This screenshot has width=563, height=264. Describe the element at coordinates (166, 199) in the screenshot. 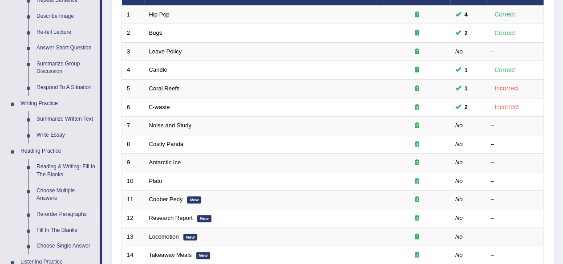

I see `a: Coober Pedy` at that location.